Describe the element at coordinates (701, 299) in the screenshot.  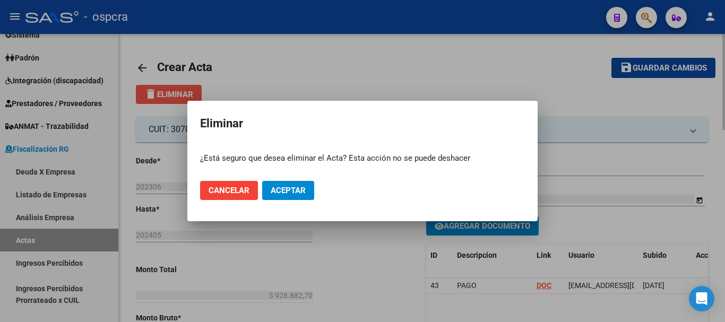
I see `div: Open Intercom Messenger` at that location.